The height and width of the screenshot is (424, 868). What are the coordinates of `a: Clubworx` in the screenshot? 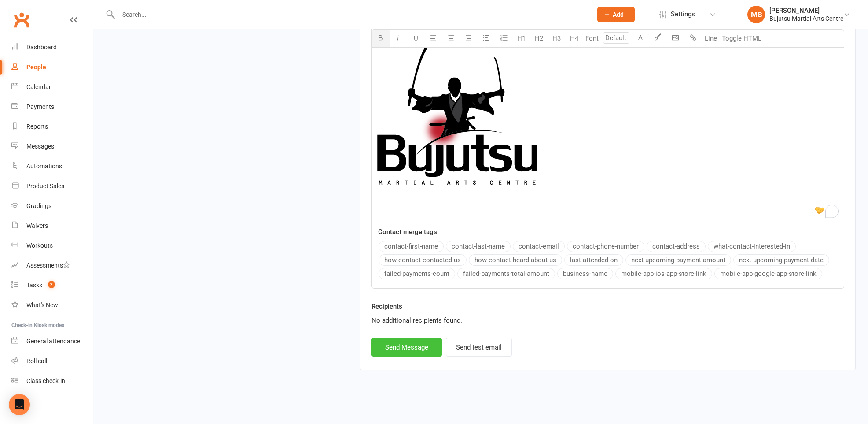 It's located at (22, 20).